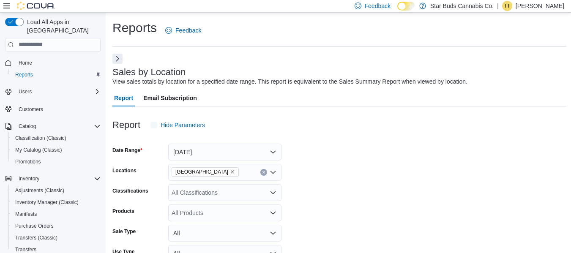 Image resolution: width=571 pixels, height=253 pixels. Describe the element at coordinates (178, 125) in the screenshot. I see `button: Hide Parameters` at that location.